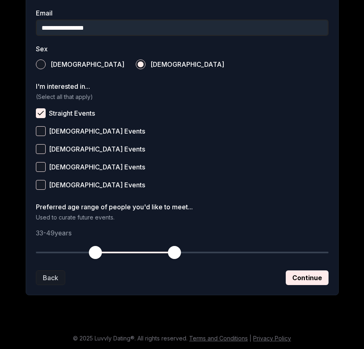 Image resolution: width=364 pixels, height=349 pixels. I want to click on span: Straight Events, so click(72, 113).